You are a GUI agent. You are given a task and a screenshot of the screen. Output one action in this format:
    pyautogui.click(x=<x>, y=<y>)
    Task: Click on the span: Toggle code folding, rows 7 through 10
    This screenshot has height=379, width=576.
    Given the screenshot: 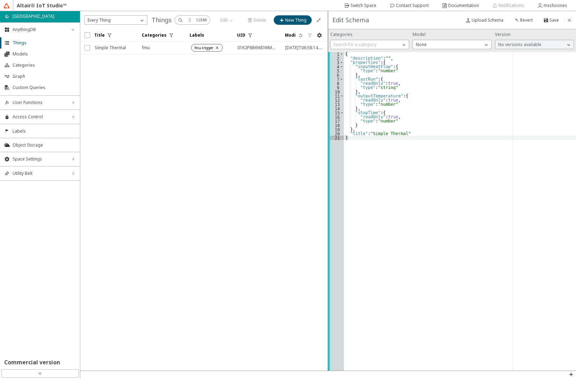 What is the action you would take?
    pyautogui.click(x=341, y=79)
    